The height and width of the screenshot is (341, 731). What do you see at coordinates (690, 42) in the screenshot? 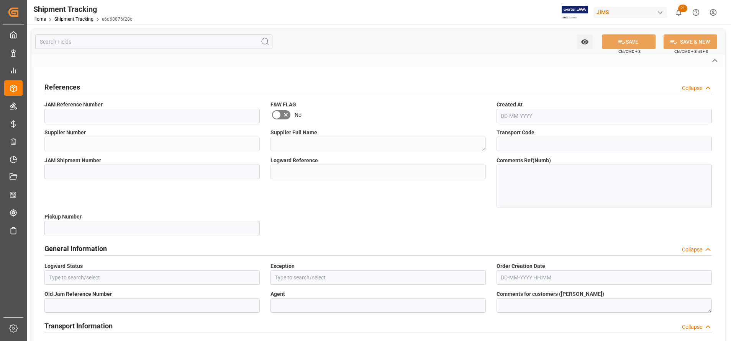
I see `button: SAVE & NEW` at bounding box center [690, 42].